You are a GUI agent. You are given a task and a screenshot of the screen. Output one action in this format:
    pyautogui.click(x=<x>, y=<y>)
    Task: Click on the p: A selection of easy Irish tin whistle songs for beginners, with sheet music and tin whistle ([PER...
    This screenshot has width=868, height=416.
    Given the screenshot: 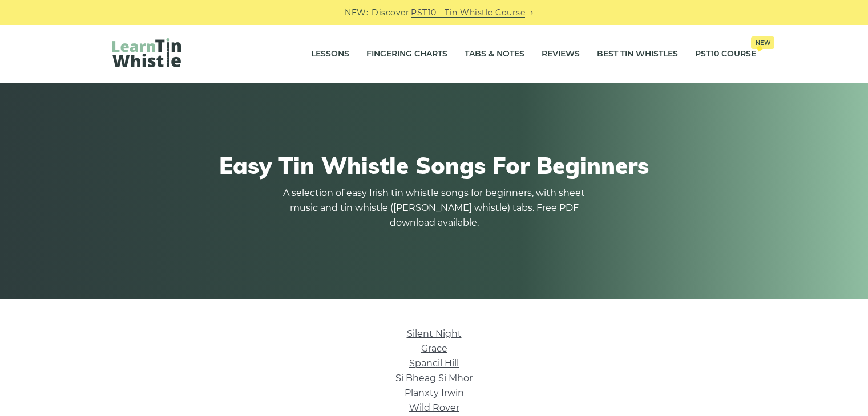 What is the action you would take?
    pyautogui.click(x=434, y=208)
    